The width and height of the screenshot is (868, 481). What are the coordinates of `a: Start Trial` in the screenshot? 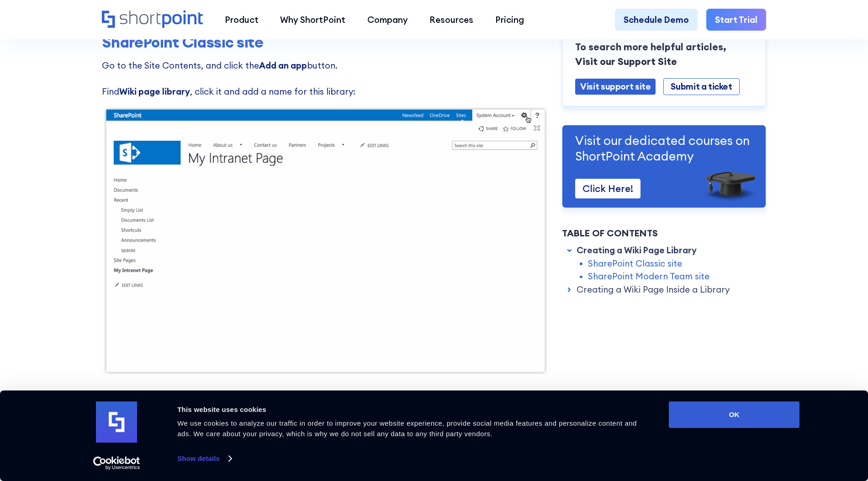 It's located at (736, 19).